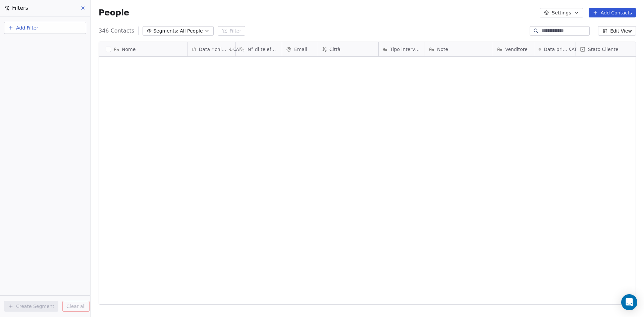 The image size is (644, 317). I want to click on div: Open Intercom Messenger, so click(629, 302).